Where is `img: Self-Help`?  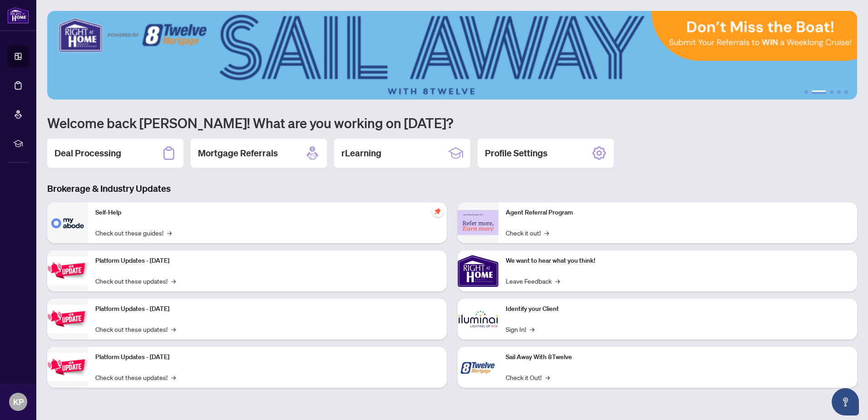 img: Self-Help is located at coordinates (67, 223).